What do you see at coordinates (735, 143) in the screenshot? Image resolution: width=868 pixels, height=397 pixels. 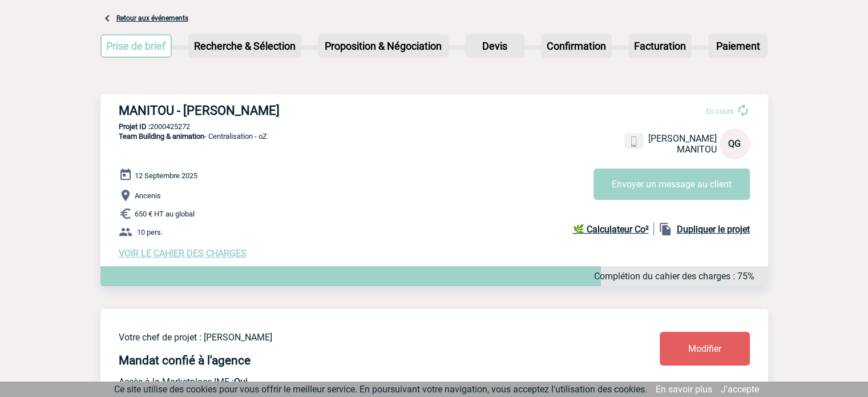 I see `span: QG` at bounding box center [735, 143].